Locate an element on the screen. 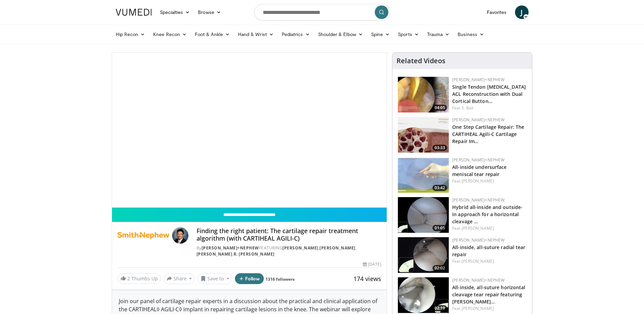  img: 364c13b8-bf65-400b-a941-5a4a9c158216.150x105_q85_crop-smart_upscale.jpg is located at coordinates (423, 215).